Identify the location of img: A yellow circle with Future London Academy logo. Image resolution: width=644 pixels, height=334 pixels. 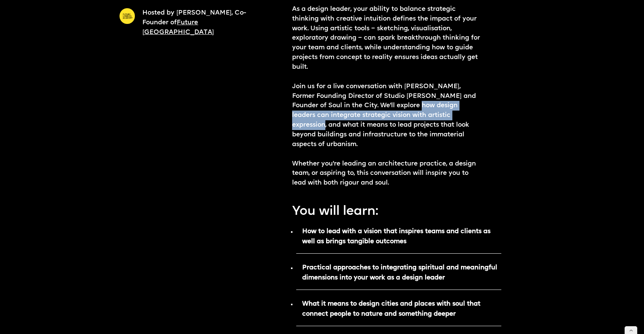
(127, 16).